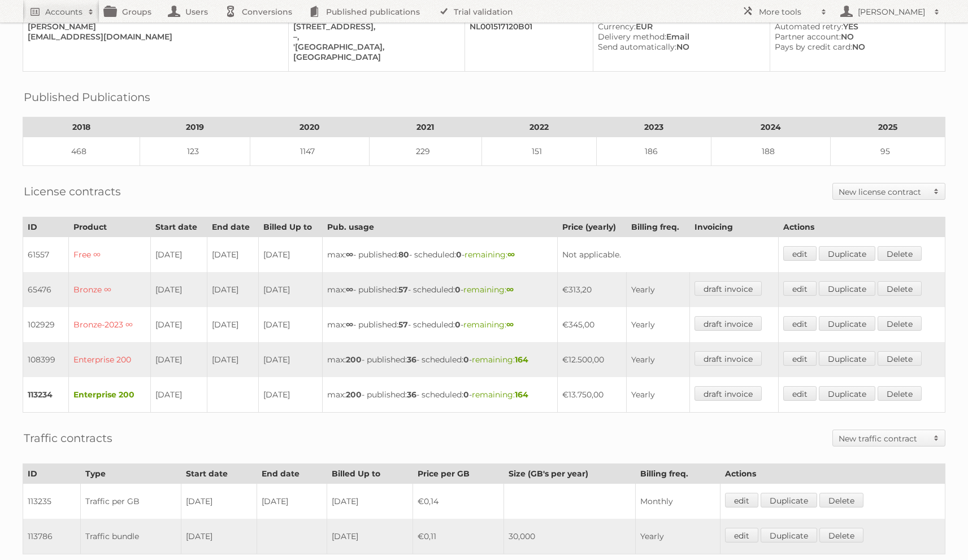 This screenshot has height=560, width=968. Describe the element at coordinates (81, 127) in the screenshot. I see `th: 2018` at that location.